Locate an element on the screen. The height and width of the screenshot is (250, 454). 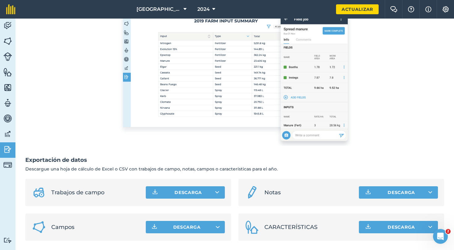
img: Un icono de engranaje is located at coordinates (446, 9).